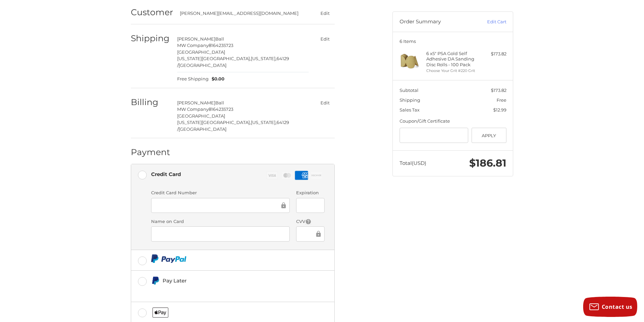  Describe the element at coordinates (489, 22) in the screenshot. I see `a: Edit Cart` at that location.